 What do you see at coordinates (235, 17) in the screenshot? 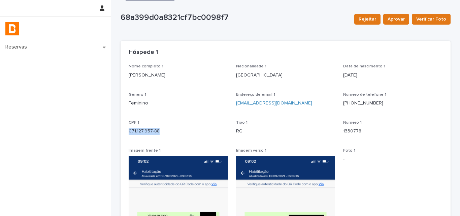
I see `p: 68a399d0a8321cf7bc0098f7` at bounding box center [235, 17].